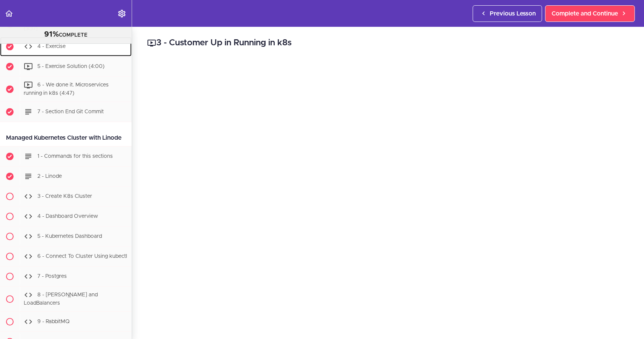  What do you see at coordinates (75, 156) in the screenshot?
I see `span: 1 - Commands for this sections` at bounding box center [75, 156].